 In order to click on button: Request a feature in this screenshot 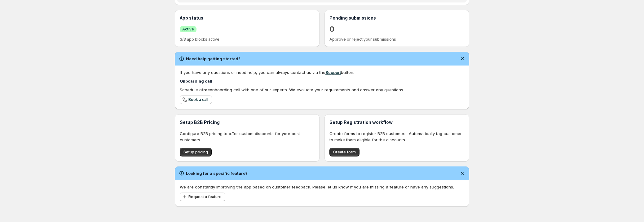, I will do `click(202, 197)`.